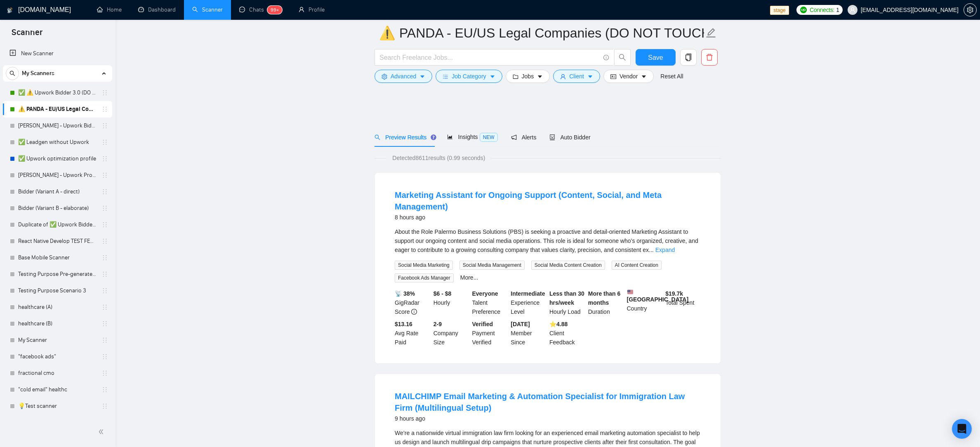 This screenshot has width=980, height=447. What do you see at coordinates (567, 333) in the screenshot?
I see `div: Client Feedback` at bounding box center [567, 333].